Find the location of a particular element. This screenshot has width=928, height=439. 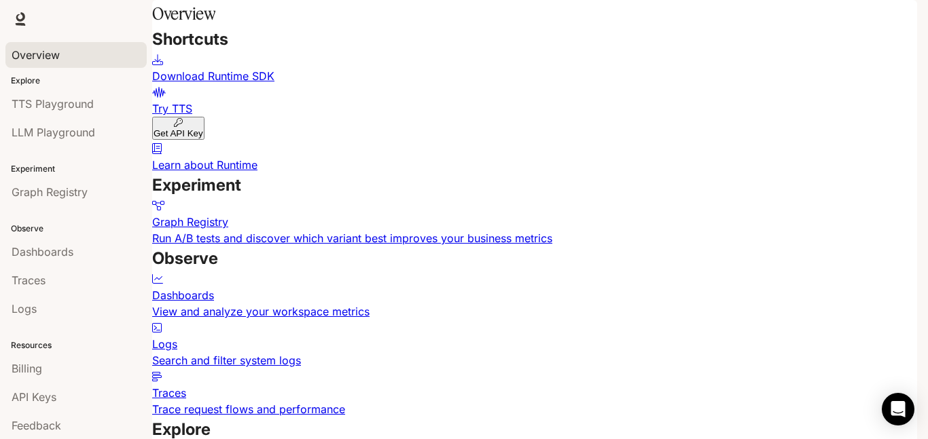

a: Graph RegistryRun A/B tests and discover which variant best improves your business metrics is located at coordinates (535, 222).